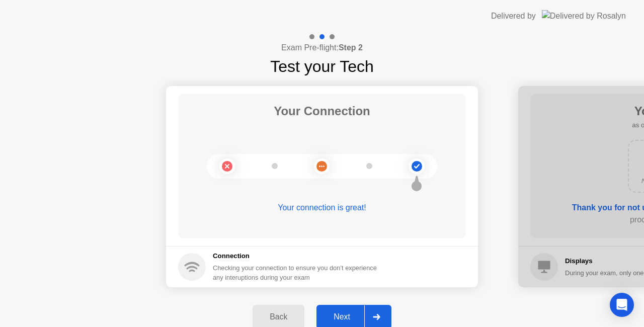 The image size is (644, 327). What do you see at coordinates (583, 16) in the screenshot?
I see `img: Delivered by Rosalyn` at bounding box center [583, 16].